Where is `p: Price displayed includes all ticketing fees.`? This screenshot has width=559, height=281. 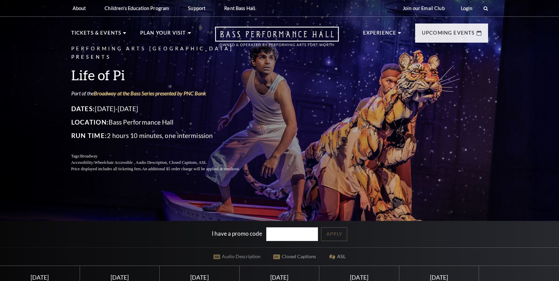 p: Price displayed includes all ticketing fees. is located at coordinates (164, 169).